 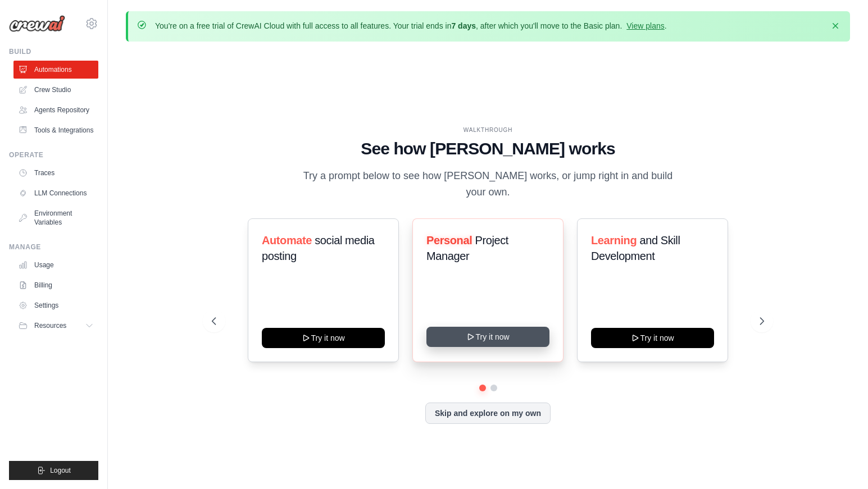 I want to click on a: Environment Variables, so click(x=56, y=218).